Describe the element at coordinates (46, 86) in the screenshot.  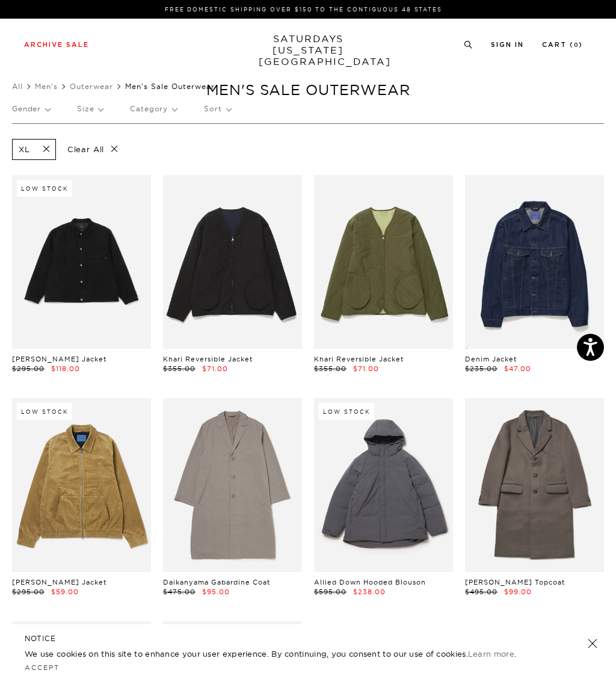
I see `a: Men's` at that location.